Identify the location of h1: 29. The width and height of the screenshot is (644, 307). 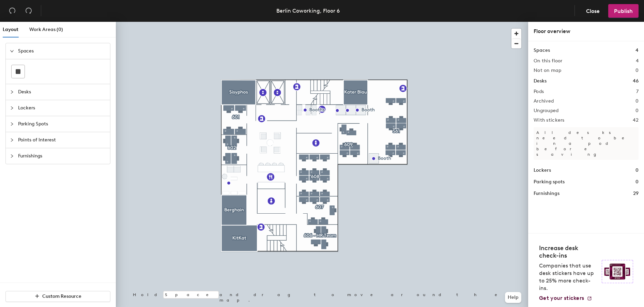
(635, 194).